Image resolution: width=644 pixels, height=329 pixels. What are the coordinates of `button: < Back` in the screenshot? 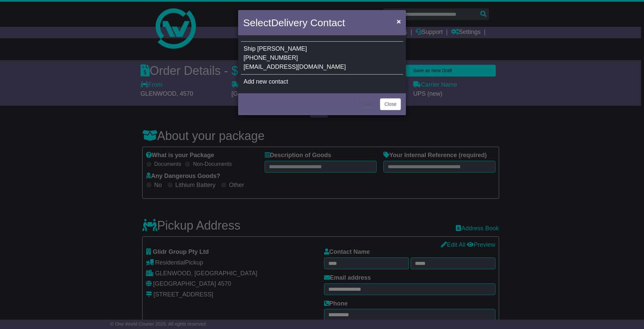 It's located at (366, 104).